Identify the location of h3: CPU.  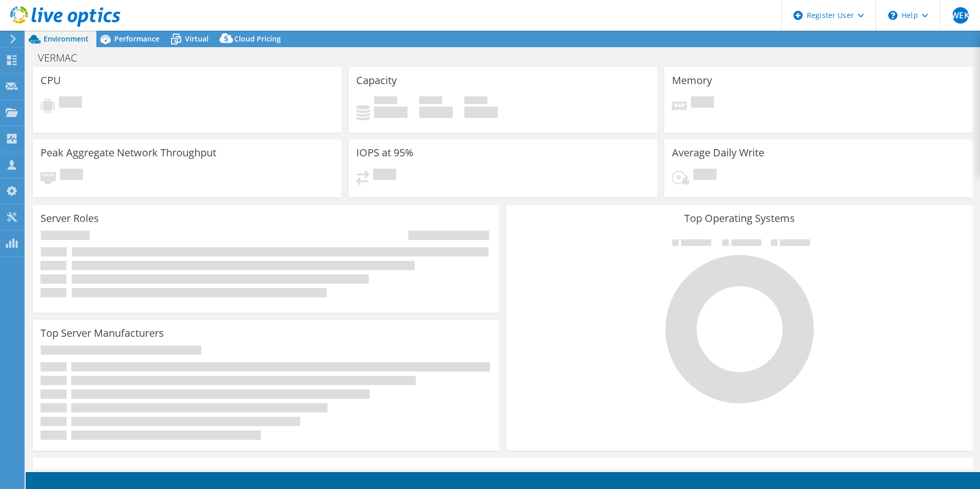
(51, 81).